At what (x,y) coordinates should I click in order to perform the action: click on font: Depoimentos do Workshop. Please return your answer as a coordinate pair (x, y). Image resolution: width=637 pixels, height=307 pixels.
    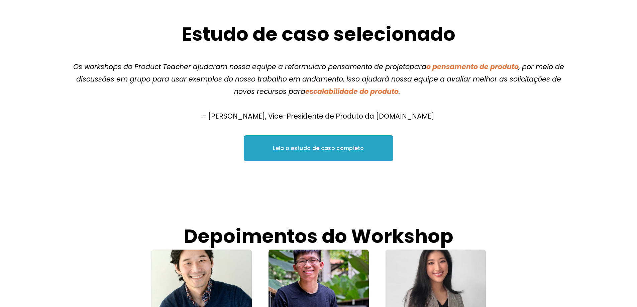
    Looking at the image, I should click on (318, 236).